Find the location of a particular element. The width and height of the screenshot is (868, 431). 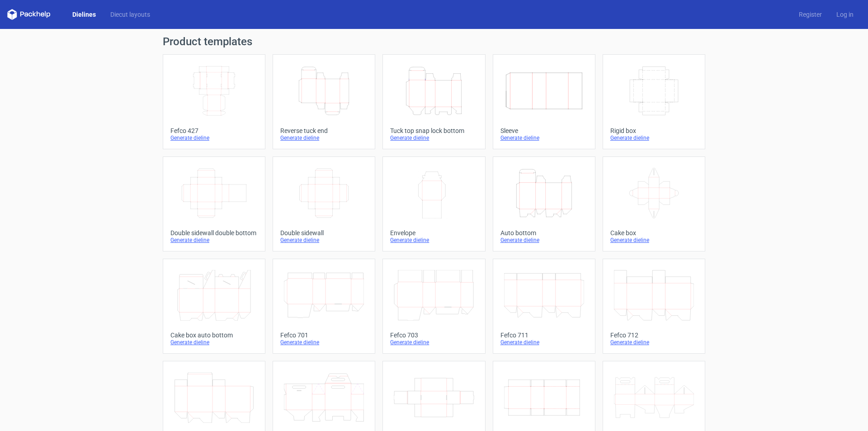

div: Rigid box is located at coordinates (654, 130).